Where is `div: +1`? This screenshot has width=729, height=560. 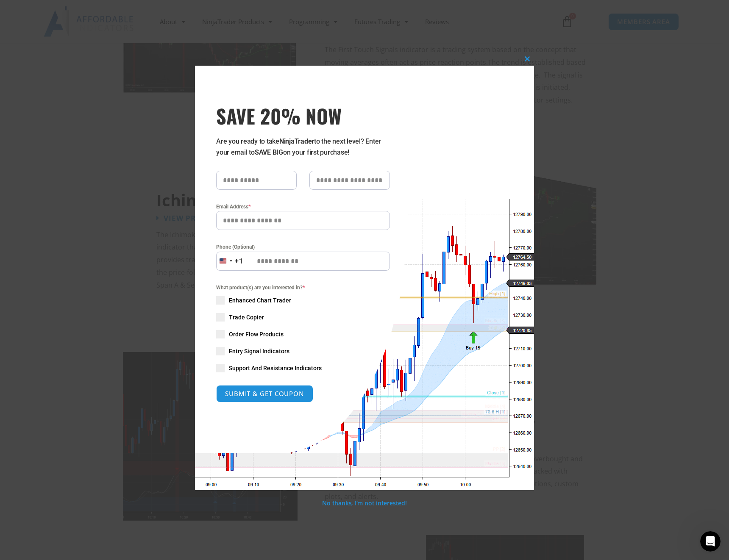 div: +1 is located at coordinates (239, 262).